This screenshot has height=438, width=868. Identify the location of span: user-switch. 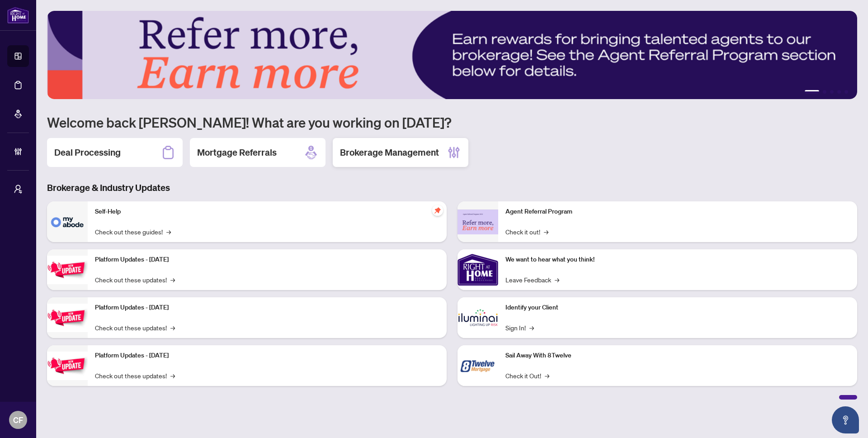
(18, 189).